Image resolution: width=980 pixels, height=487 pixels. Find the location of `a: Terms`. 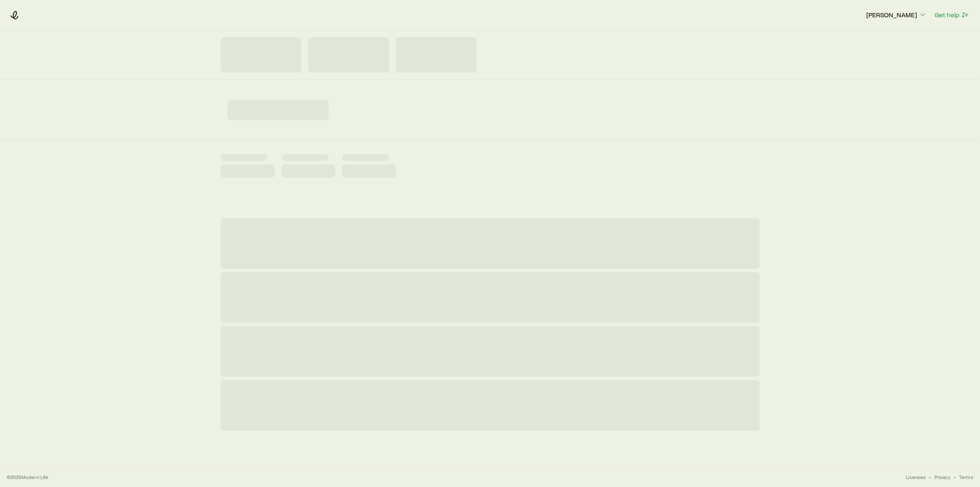

a: Terms is located at coordinates (966, 477).